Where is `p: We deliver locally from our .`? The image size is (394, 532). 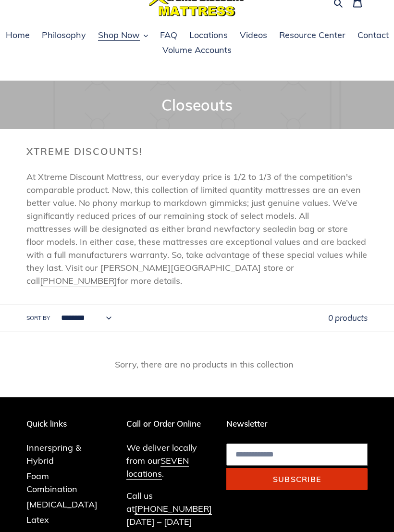
p: We deliver locally from our . is located at coordinates (169, 460).